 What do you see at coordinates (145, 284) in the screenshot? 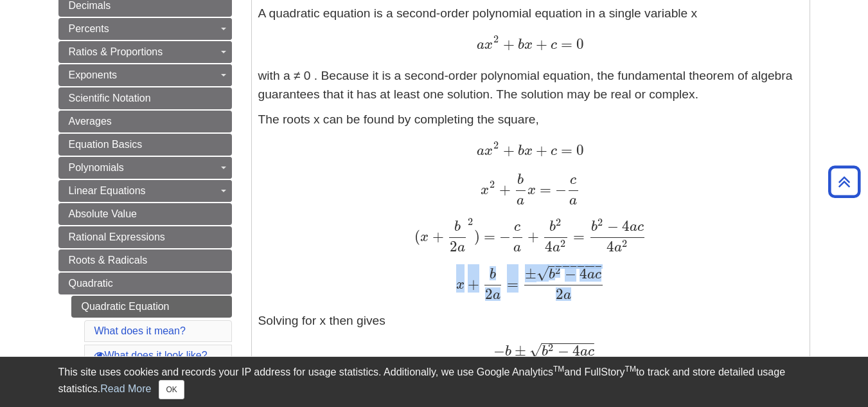
I see `a: Quadratic` at bounding box center [145, 284].